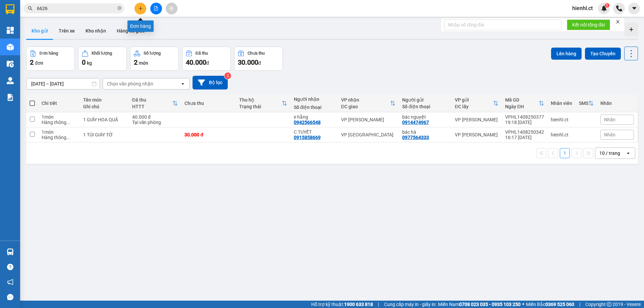 This screenshot has width=644, height=308. Describe the element at coordinates (95, 31) in the screenshot. I see `button: Kho nhận` at that location.